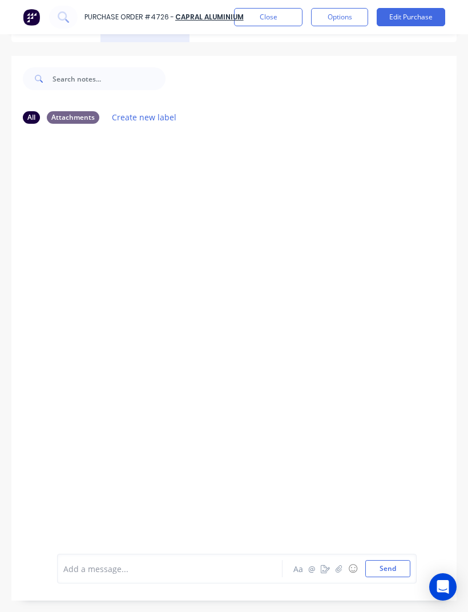 The image size is (468, 612). Describe the element at coordinates (31, 17) in the screenshot. I see `img: Factory` at that location.